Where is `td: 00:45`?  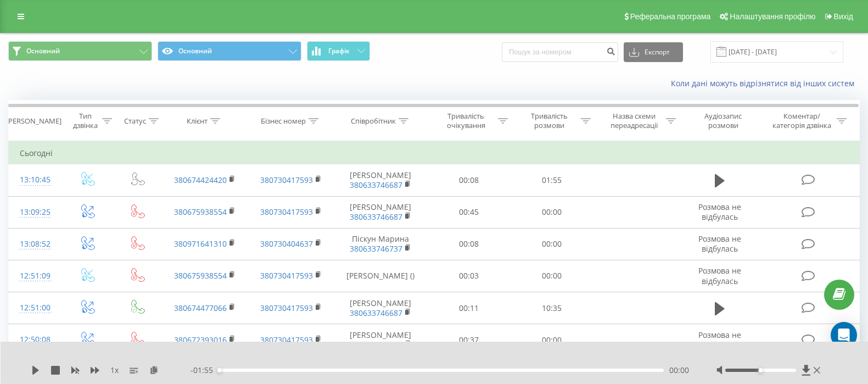 td: 00:45 is located at coordinates (468, 211).